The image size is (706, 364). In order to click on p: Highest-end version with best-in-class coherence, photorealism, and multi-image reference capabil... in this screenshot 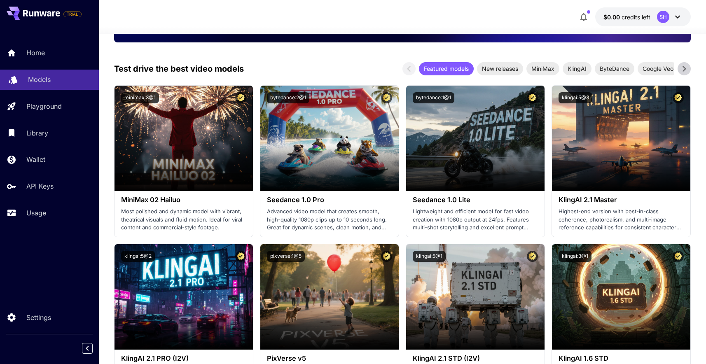, I will do `click(621, 219)`.